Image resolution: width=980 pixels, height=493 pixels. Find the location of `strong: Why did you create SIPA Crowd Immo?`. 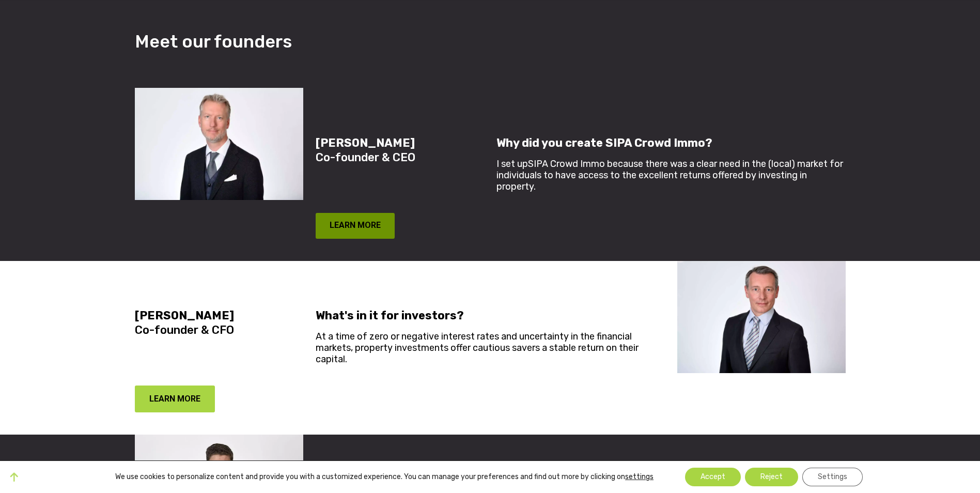

strong: Why did you create SIPA Crowd Immo? is located at coordinates (604, 142).